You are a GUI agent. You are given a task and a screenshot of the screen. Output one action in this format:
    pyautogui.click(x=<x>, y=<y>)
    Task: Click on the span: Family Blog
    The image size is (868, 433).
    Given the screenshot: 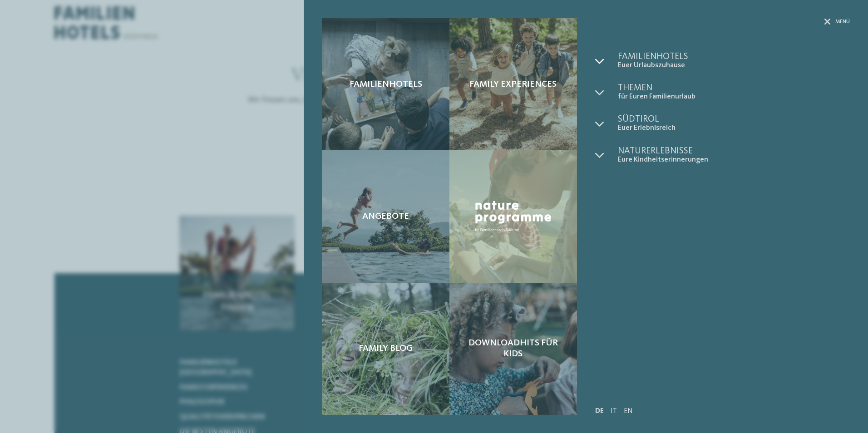 What is the action you would take?
    pyautogui.click(x=386, y=349)
    